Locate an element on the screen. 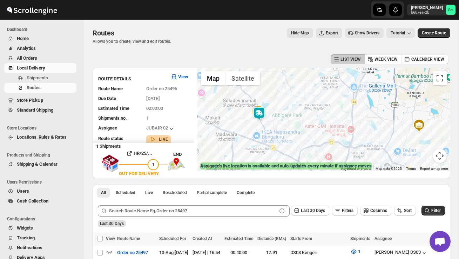 The width and height of the screenshot is (459, 259). span: Filter is located at coordinates (435, 210).